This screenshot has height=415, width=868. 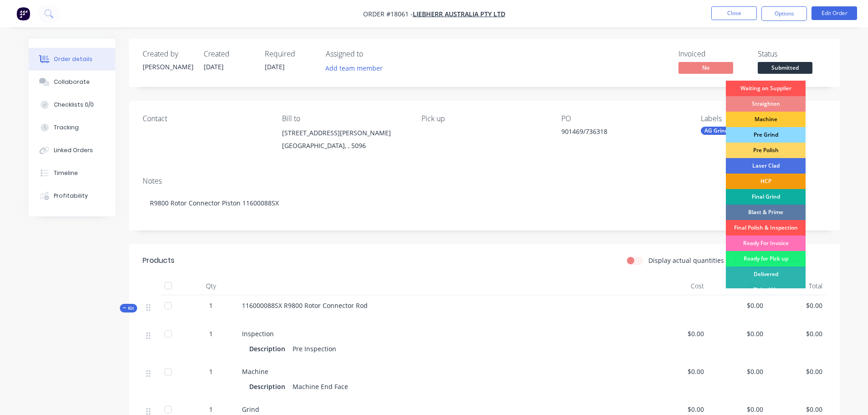 What do you see at coordinates (71, 196) in the screenshot?
I see `div: Profitability` at bounding box center [71, 196].